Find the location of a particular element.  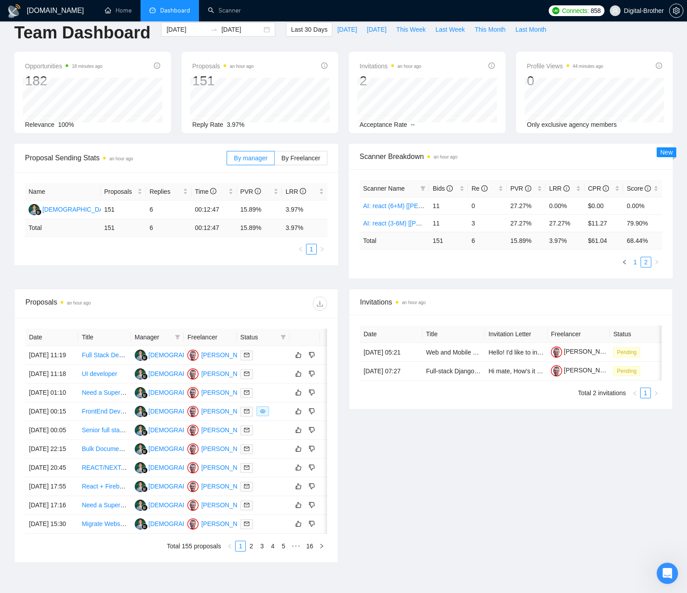

span: Proposals is located at coordinates (120, 191).